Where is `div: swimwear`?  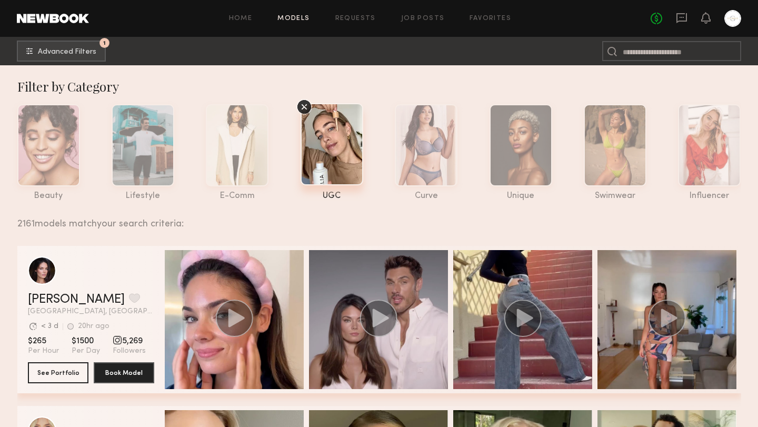
div: swimwear is located at coordinates (615, 196).